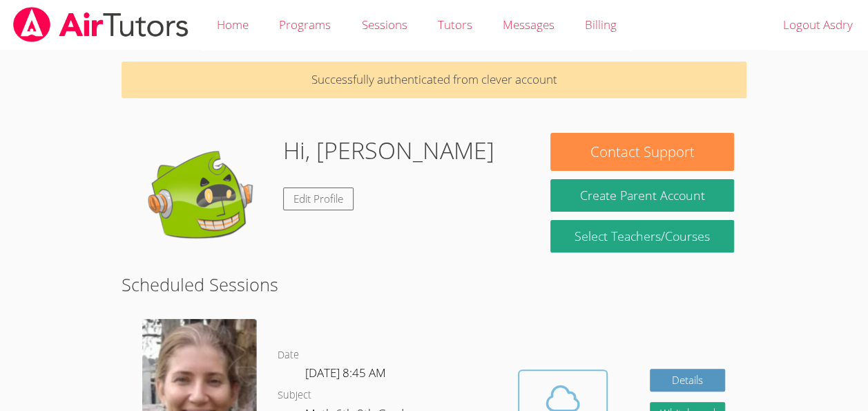 This screenshot has width=868, height=411. I want to click on h2: Scheduled Sessions, so click(434, 284).